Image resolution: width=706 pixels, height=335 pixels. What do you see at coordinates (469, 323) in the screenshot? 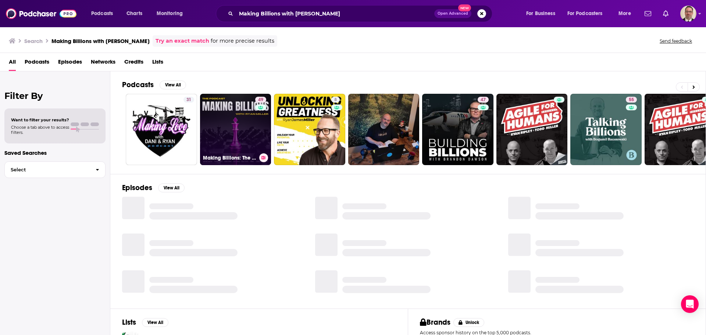
I see `button: Unlock` at bounding box center [469, 323].